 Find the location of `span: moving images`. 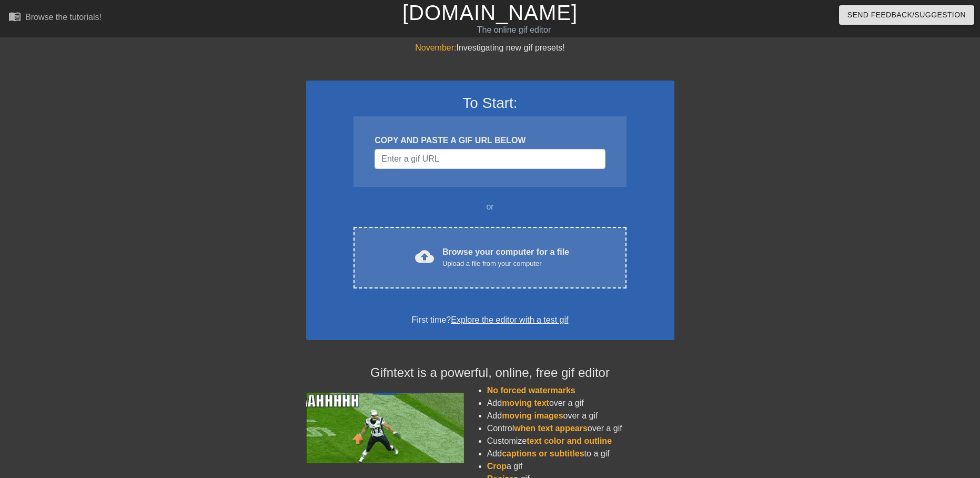

span: moving images is located at coordinates (532, 416).